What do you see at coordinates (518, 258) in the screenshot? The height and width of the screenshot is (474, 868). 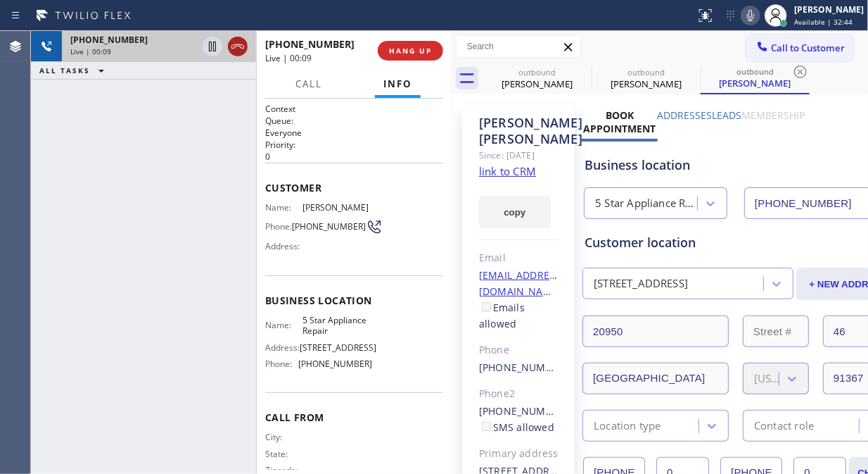 I see `div: Email` at bounding box center [518, 258].